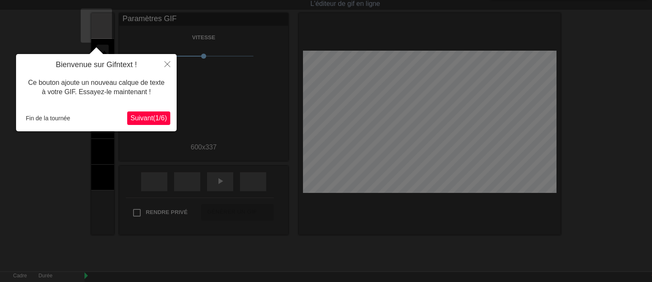 The image size is (652, 282). I want to click on font: Ce bouton ajoute un nouveau calque de texte à votre GIF. Essayez-le maintenant !, so click(96, 87).